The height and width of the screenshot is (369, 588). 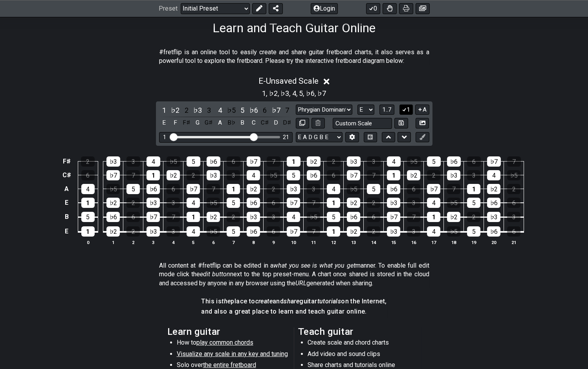 I want to click on button: Share Preset, so click(x=276, y=8).